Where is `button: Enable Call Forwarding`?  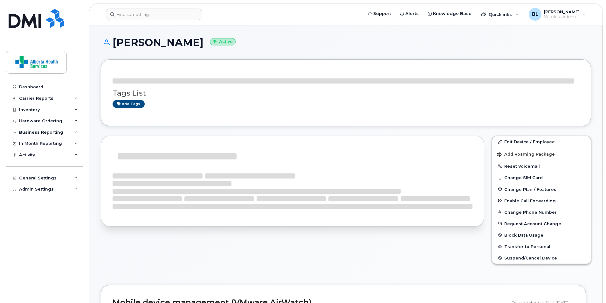
button: Enable Call Forwarding is located at coordinates (541, 201).